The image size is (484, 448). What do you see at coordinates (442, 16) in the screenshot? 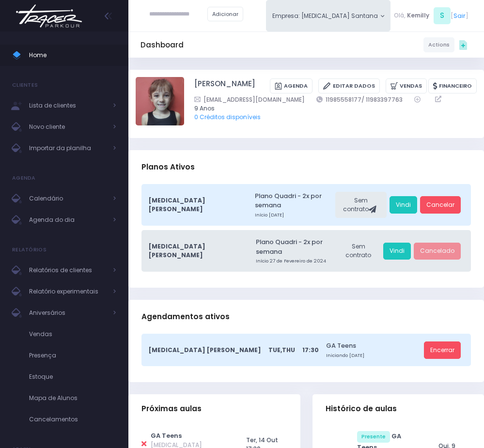
I see `span: S` at bounding box center [442, 16].